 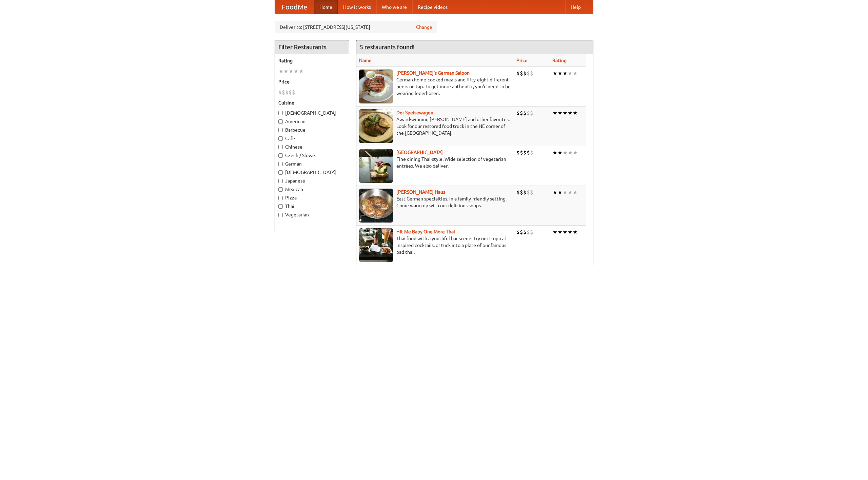 What do you see at coordinates (312, 155) in the screenshot?
I see `label: Czech / Slovak` at bounding box center [312, 155].